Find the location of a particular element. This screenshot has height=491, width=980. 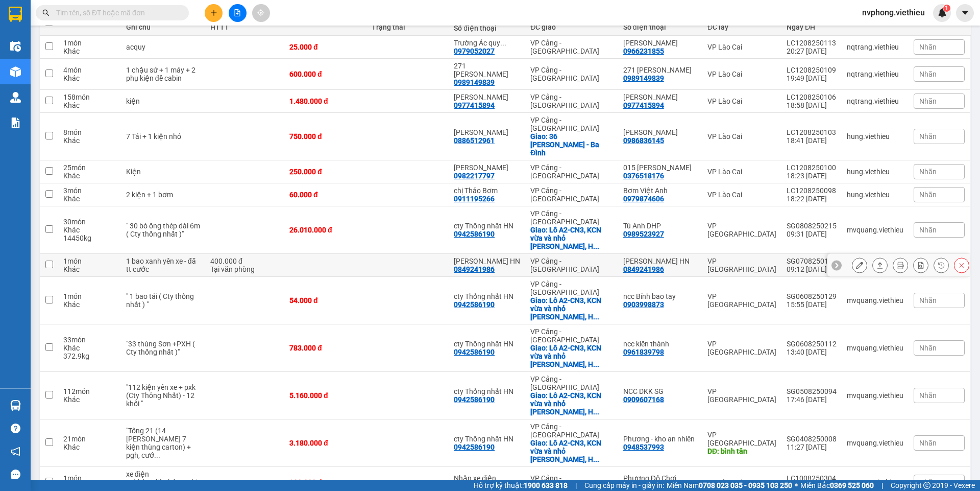

div: 3.180.000 đ is located at coordinates (325, 443).